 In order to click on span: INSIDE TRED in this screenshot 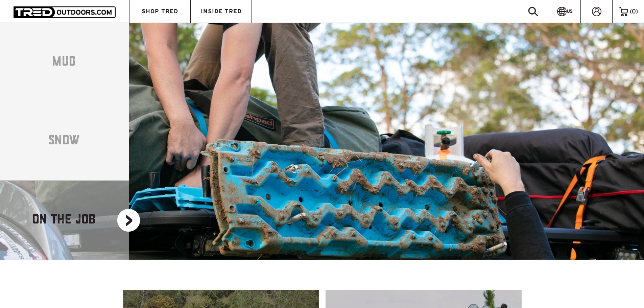, I will do `click(221, 11)`.